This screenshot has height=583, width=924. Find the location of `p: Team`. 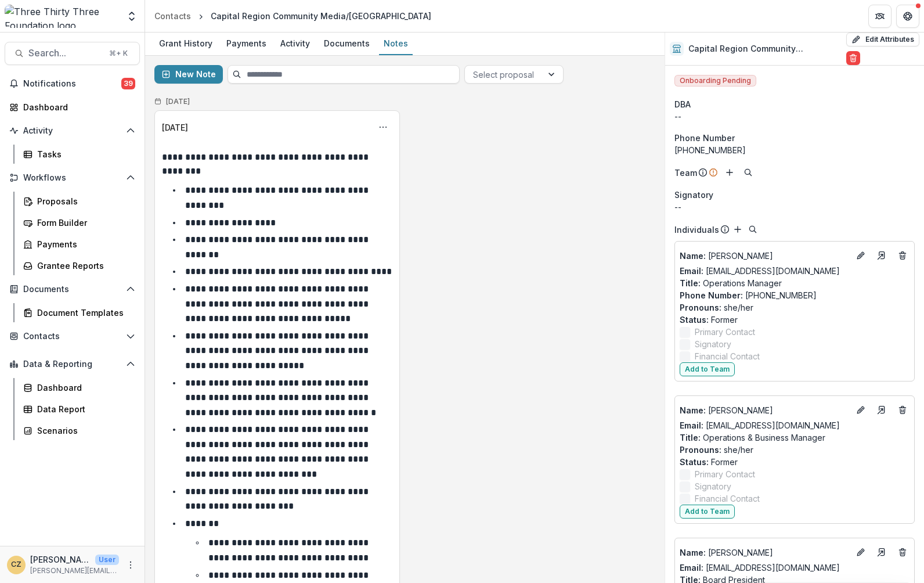

p: Team is located at coordinates (685, 172).